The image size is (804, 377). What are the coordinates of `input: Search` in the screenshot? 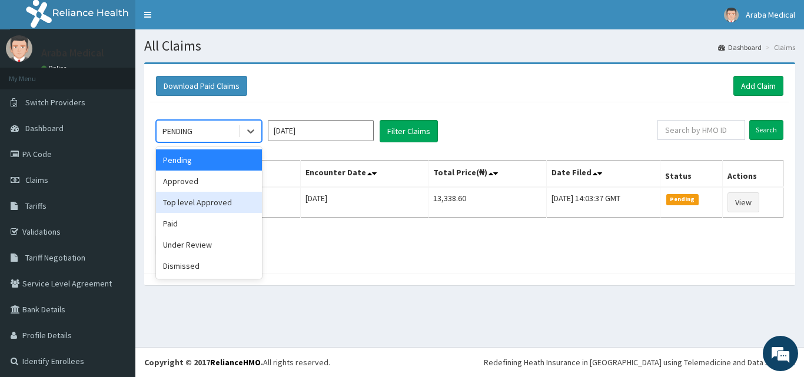 It's located at (766, 130).